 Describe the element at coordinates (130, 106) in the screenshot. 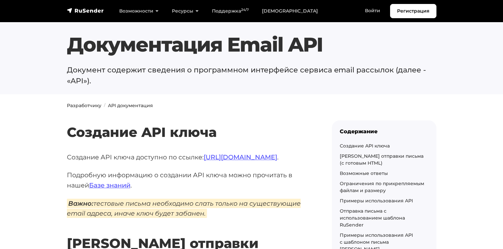

I see `a: API документация` at that location.